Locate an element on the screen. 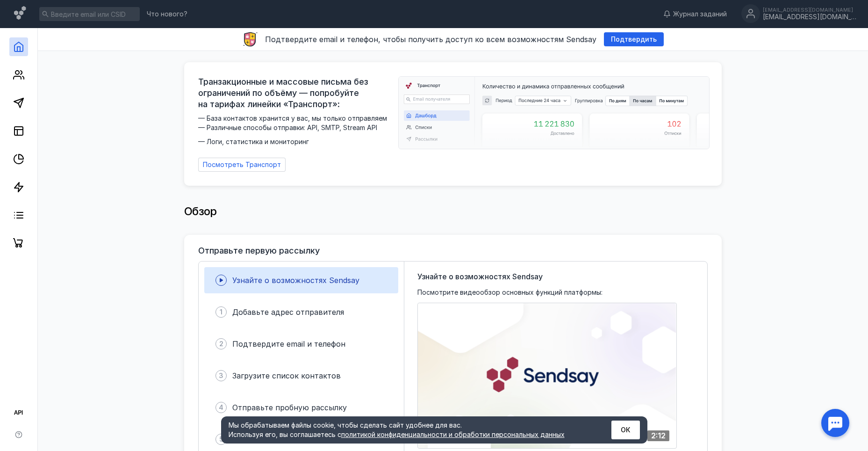 The width and height of the screenshot is (868, 451). span: Подтвердить is located at coordinates (634, 39).